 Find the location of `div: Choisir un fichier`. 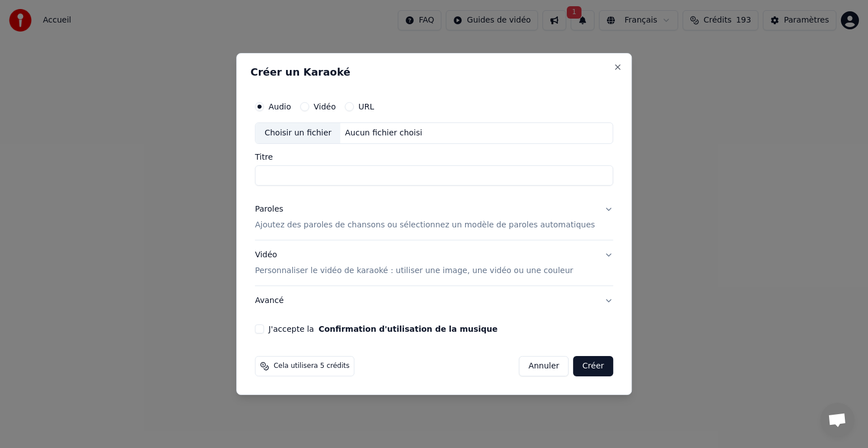

div: Choisir un fichier is located at coordinates (298, 133).